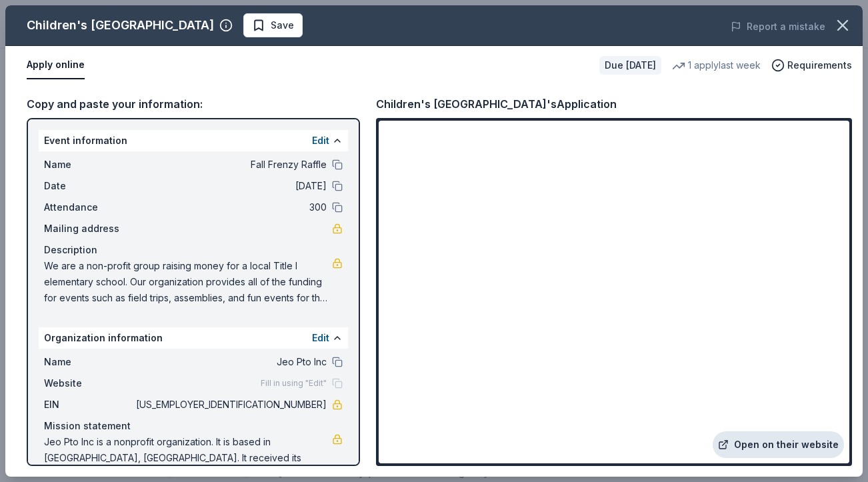  Describe the element at coordinates (230, 362) in the screenshot. I see `span: Jeo Pto Inc` at that location.